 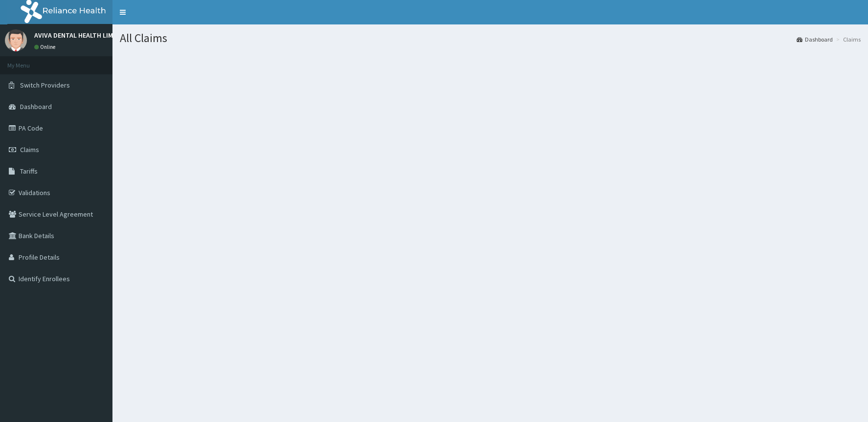 I want to click on li: Claims, so click(x=847, y=39).